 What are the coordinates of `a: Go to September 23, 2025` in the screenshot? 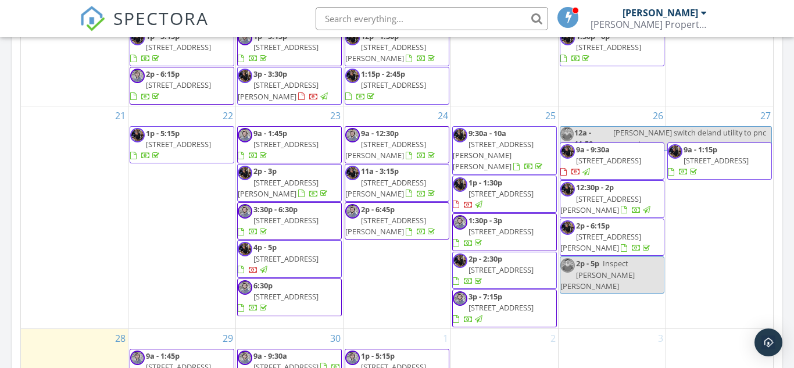 It's located at (336, 116).